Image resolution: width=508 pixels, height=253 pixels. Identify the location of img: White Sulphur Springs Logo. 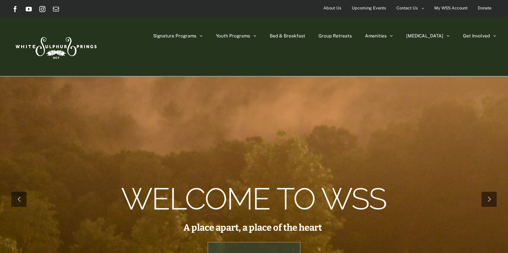
(56, 46).